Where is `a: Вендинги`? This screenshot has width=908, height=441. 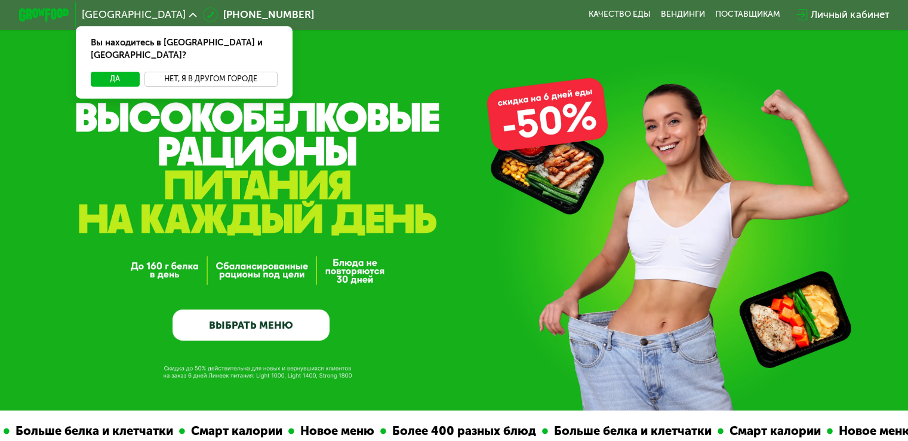
a: Вендинги is located at coordinates (683, 14).